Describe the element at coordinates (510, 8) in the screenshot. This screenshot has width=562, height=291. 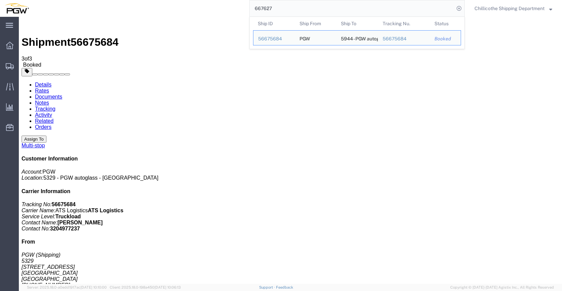
I see `span: Chillicothe Shipping Department` at that location.